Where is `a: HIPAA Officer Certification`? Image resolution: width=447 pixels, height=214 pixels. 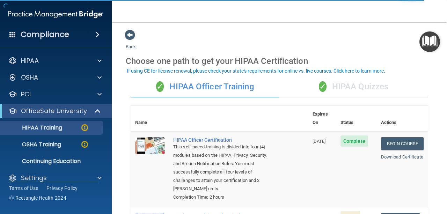
a: HIPAA Officer Certification is located at coordinates (223, 140).